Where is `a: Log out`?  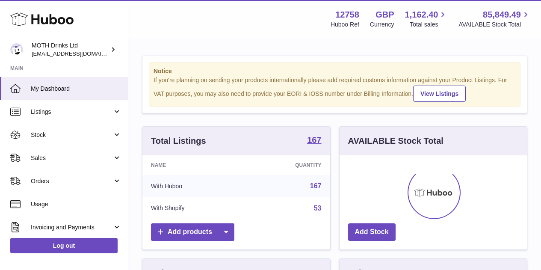
a: Log out is located at coordinates (64, 245).